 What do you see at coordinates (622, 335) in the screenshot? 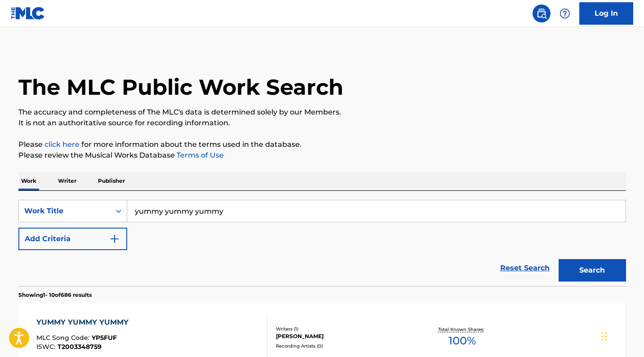
I see `div: Chat Widget` at bounding box center [622, 335].